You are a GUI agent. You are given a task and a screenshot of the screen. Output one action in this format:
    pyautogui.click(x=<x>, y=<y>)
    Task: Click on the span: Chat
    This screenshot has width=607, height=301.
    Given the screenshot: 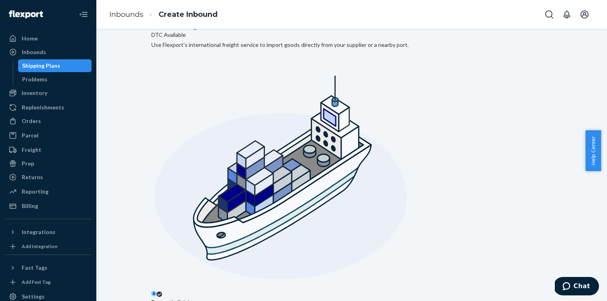 What is the action you would take?
    pyautogui.click(x=27, y=9)
    